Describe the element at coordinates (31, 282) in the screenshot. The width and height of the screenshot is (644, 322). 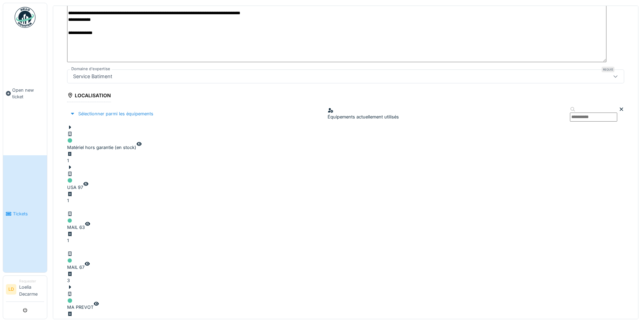
I see `div: Requester` at that location.